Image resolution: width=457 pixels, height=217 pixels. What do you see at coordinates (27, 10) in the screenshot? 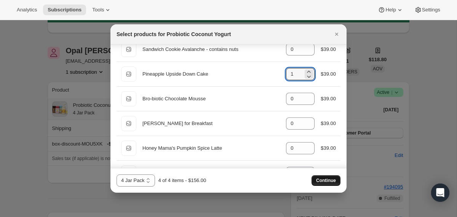
I see `span: Analytics` at bounding box center [27, 10].